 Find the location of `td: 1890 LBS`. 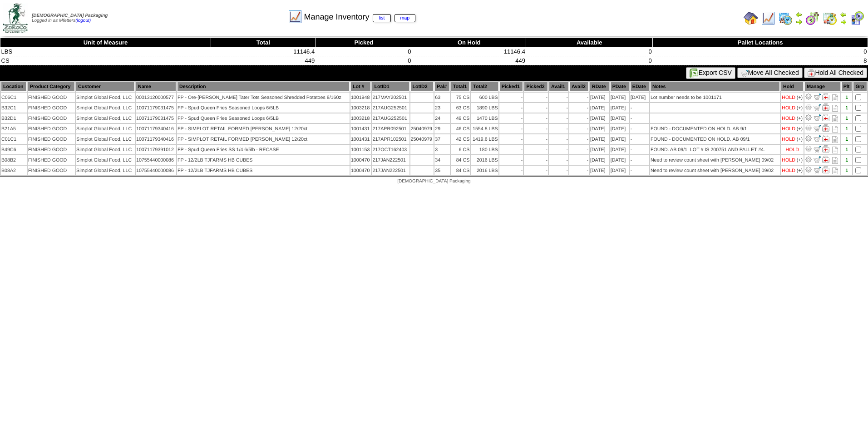

td: 1890 LBS is located at coordinates (484, 108).